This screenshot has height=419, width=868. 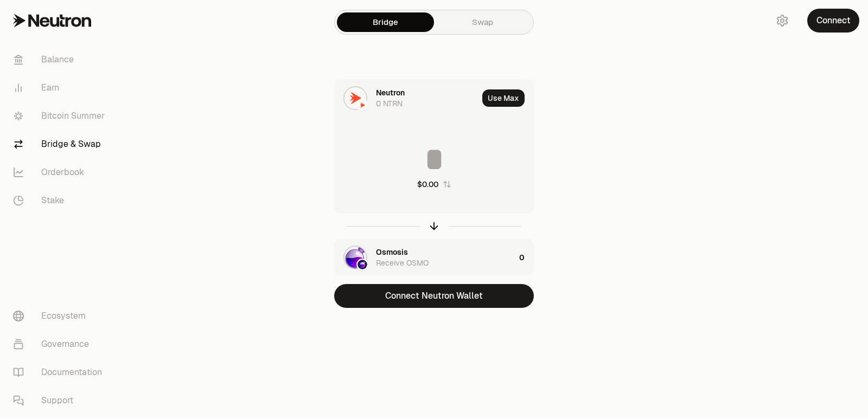 I want to click on div: 0, so click(x=526, y=257).